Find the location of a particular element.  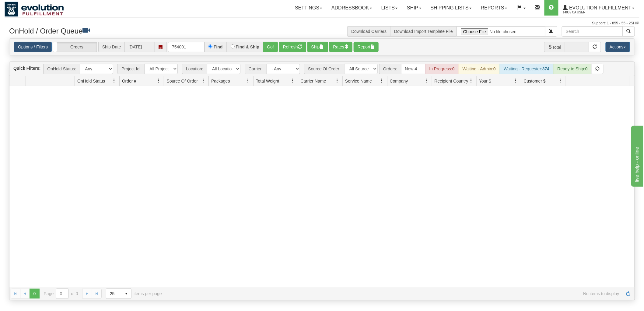

input: Order # is located at coordinates (186, 47).